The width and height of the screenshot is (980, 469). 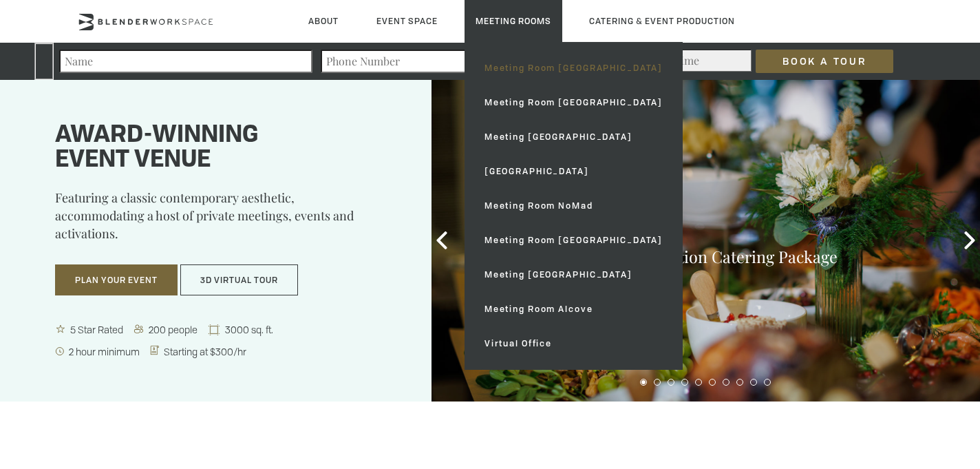 I want to click on a: Meeting Room Alcove, so click(x=573, y=310).